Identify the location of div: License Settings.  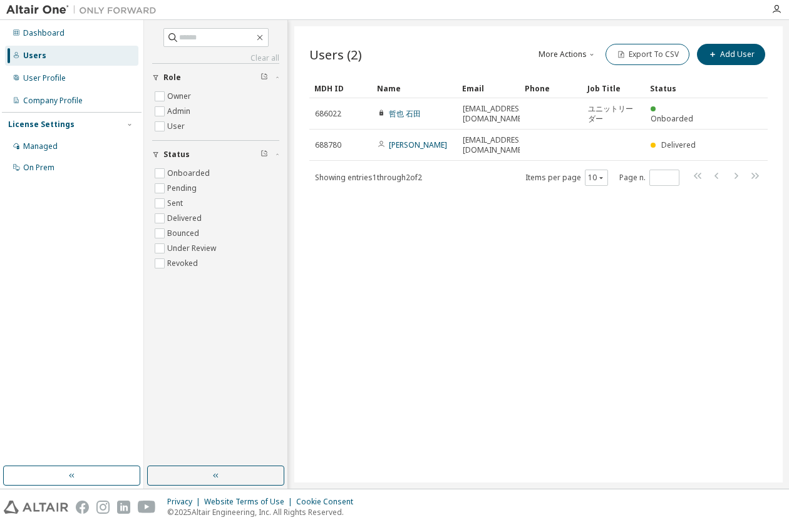
(41, 125).